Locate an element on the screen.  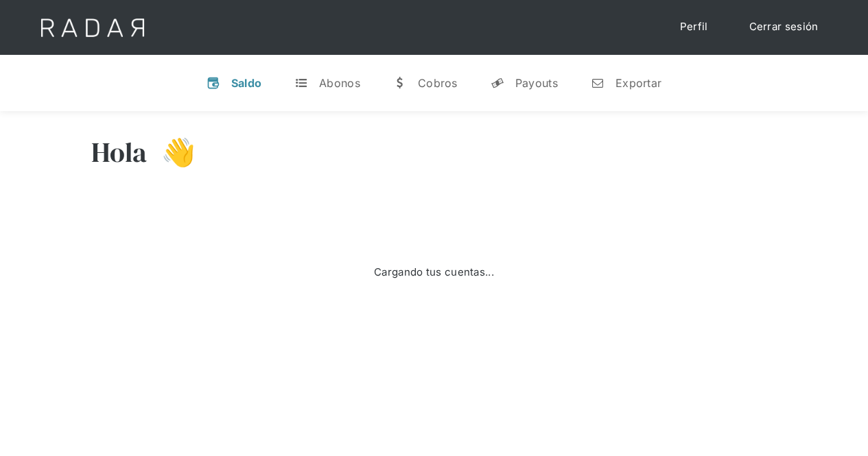
div: y is located at coordinates (498, 83).